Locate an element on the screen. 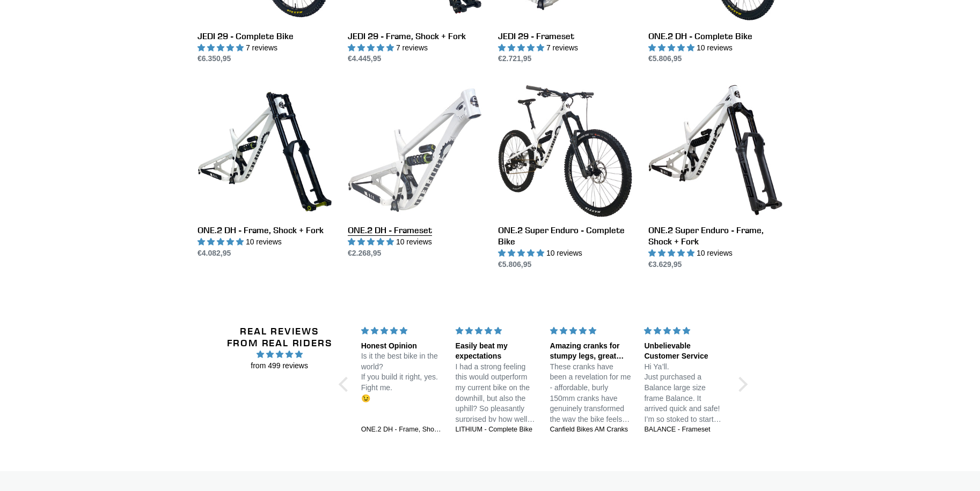  span: from 499 reviews is located at coordinates (280, 366).